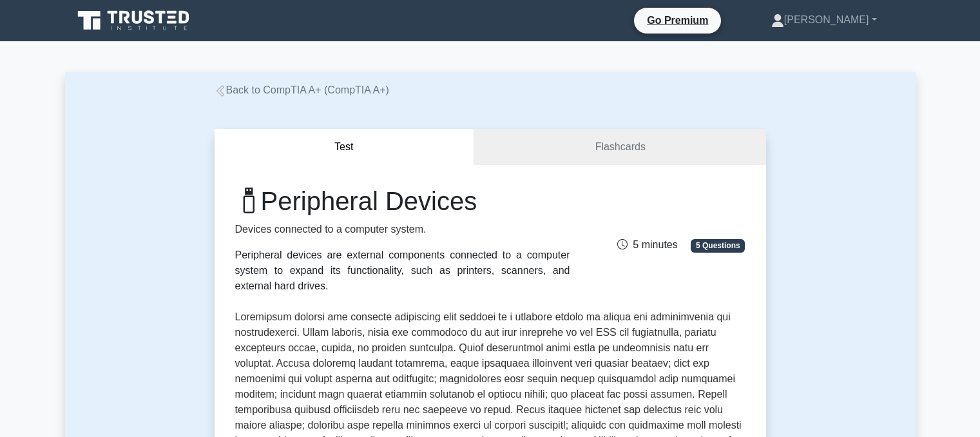  I want to click on a: Back to CompTIA A+ (CompTIA A+), so click(302, 90).